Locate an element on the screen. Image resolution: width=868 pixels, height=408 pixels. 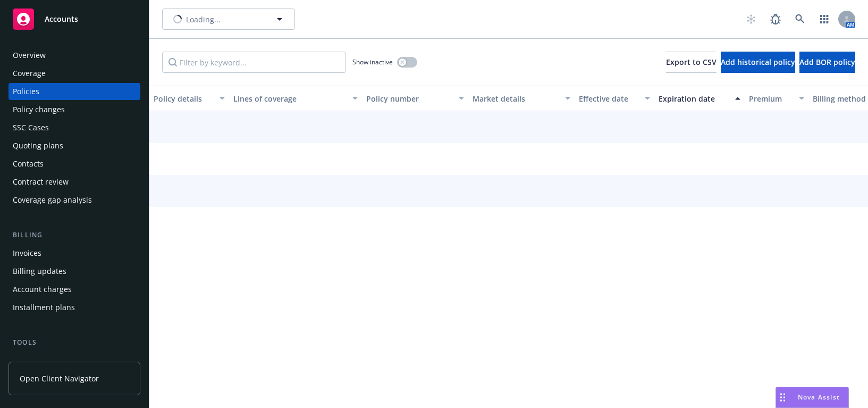
a: Switch app is located at coordinates (824, 19).